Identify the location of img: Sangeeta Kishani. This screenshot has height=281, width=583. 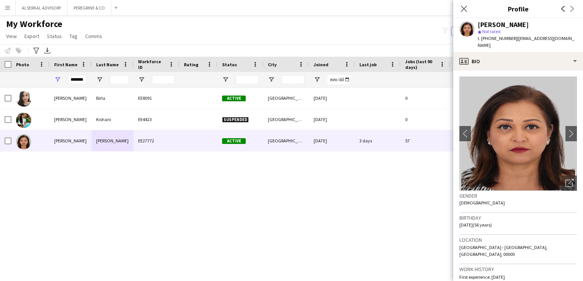
(24, 120).